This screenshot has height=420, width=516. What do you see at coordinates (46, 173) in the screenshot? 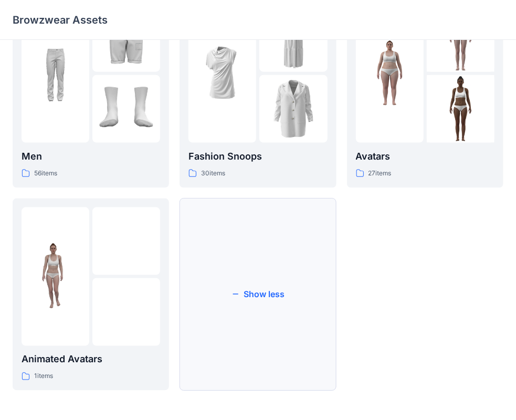
I see `p: 56 items` at bounding box center [46, 173].